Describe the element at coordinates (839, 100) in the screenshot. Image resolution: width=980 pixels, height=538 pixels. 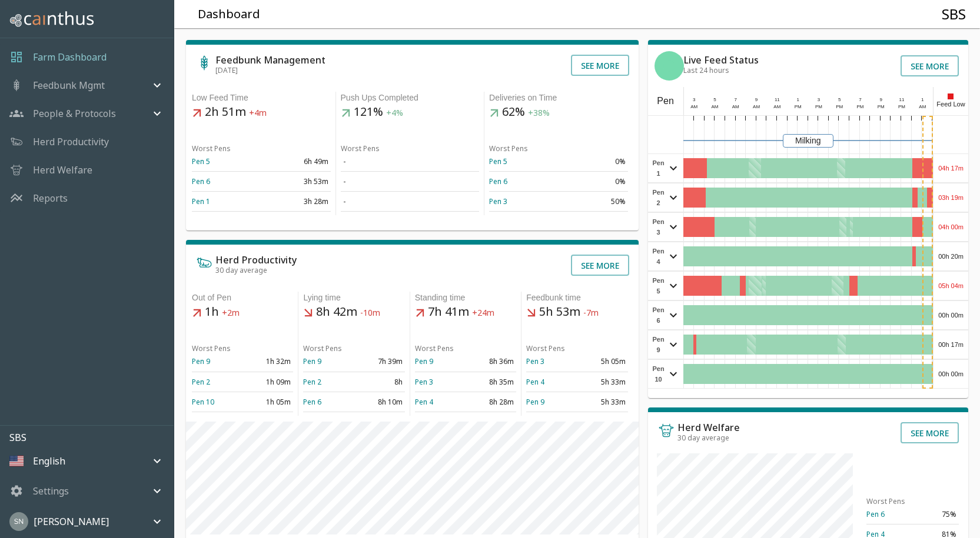
I see `div: 5` at that location.